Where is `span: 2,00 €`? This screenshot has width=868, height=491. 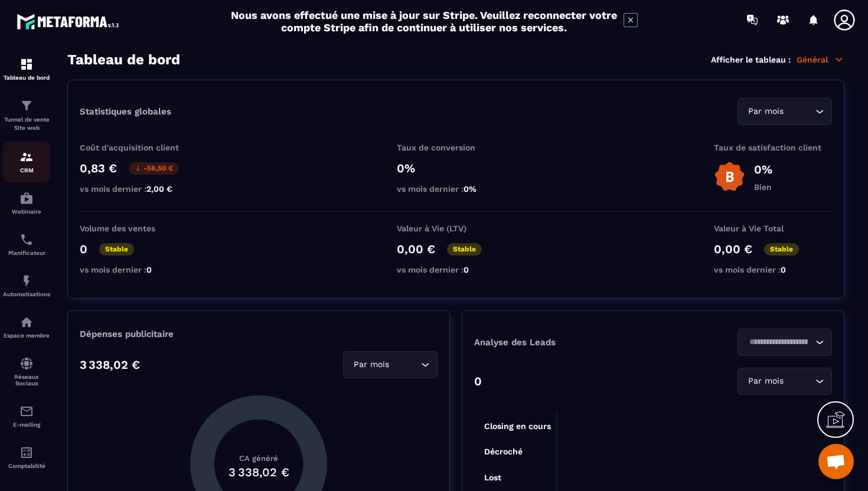
span: 2,00 € is located at coordinates (159, 189).